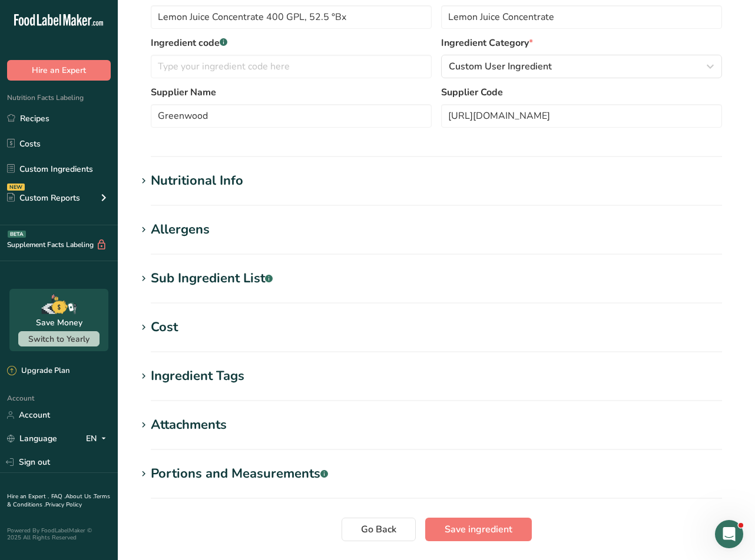  Describe the element at coordinates (291, 43) in the screenshot. I see `label: Ingredient code` at that location.